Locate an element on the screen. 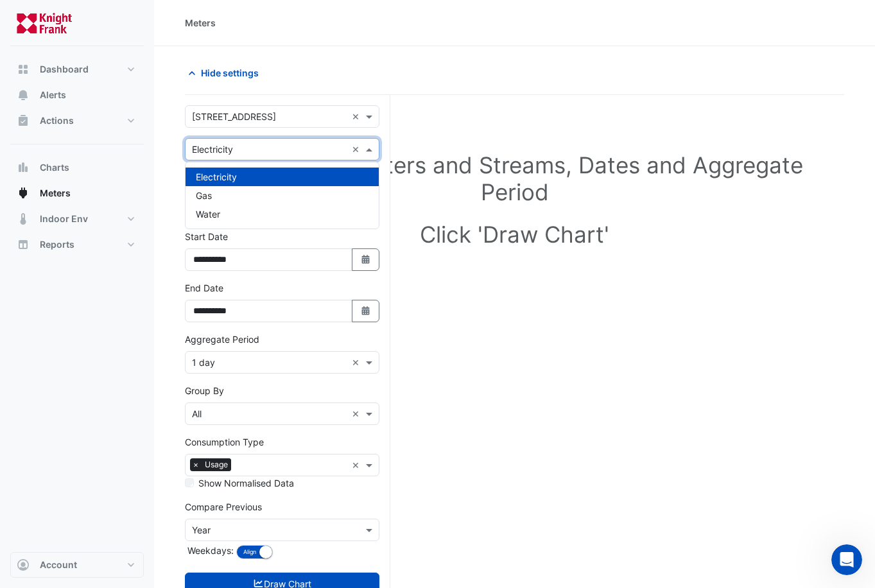 This screenshot has height=588, width=875. span: Actions is located at coordinates (56, 121).